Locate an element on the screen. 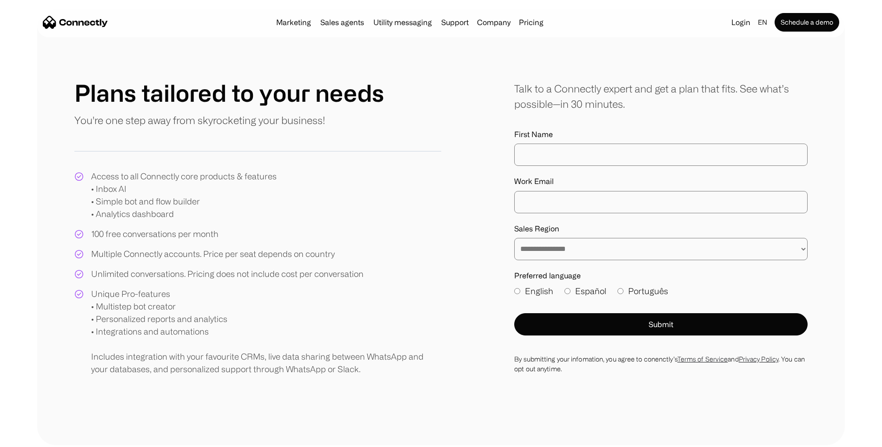 The width and height of the screenshot is (882, 447). ul: Language list is located at coordinates (37, 438).